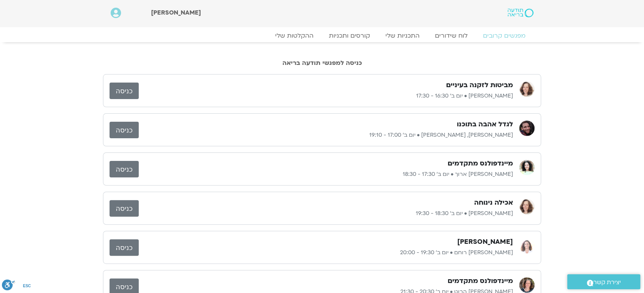 This screenshot has width=644, height=293. What do you see at coordinates (322, 36) in the screenshot?
I see `nav: Menu` at bounding box center [322, 36].